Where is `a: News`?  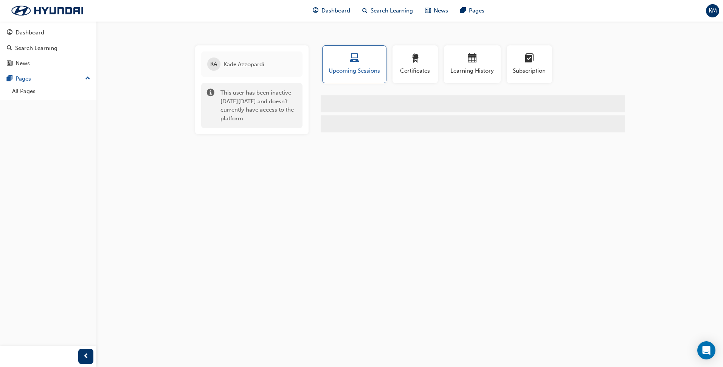
a: News is located at coordinates (48, 63).